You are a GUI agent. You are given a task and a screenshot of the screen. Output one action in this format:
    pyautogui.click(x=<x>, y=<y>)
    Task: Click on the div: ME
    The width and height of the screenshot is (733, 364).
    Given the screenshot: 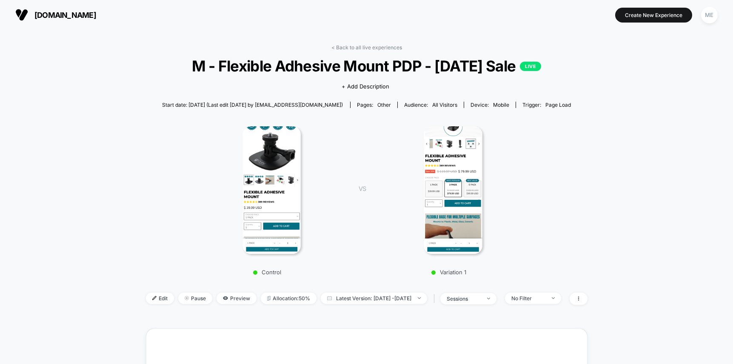 What is the action you would take?
    pyautogui.click(x=709, y=15)
    